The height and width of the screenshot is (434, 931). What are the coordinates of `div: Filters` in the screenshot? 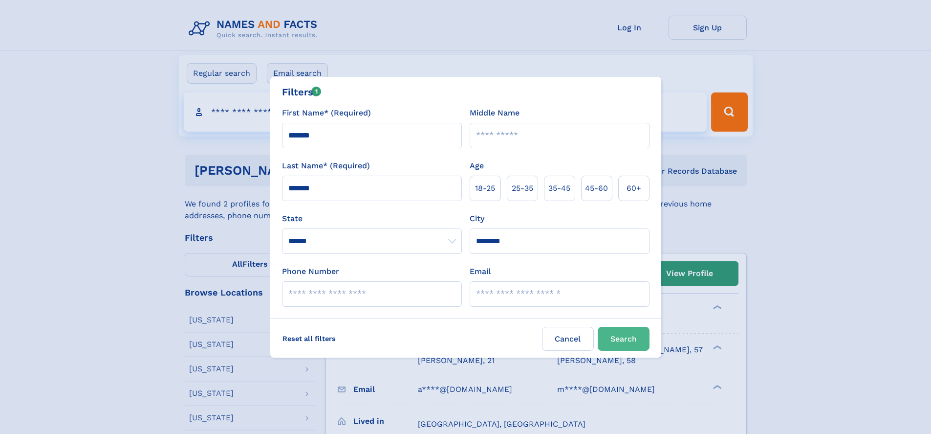 It's located at (302, 92).